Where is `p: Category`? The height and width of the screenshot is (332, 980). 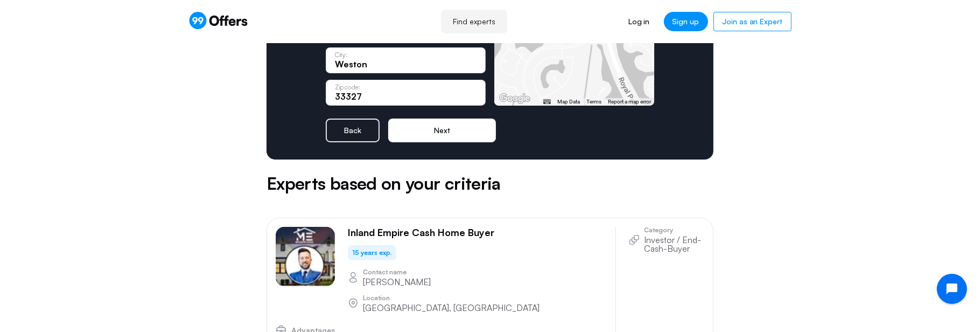
p: Category is located at coordinates (674, 230).